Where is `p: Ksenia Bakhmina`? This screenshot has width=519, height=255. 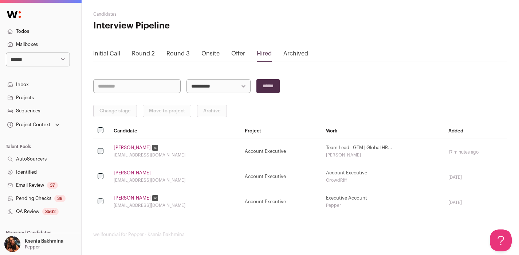
p: Ksenia Bakhmina is located at coordinates (44, 241).